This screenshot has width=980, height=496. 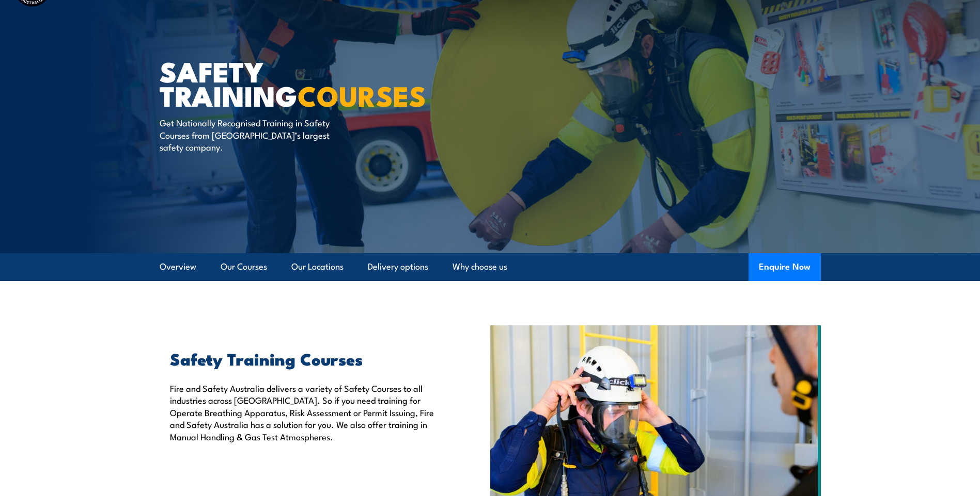 What do you see at coordinates (178, 267) in the screenshot?
I see `a: Overview` at bounding box center [178, 267].